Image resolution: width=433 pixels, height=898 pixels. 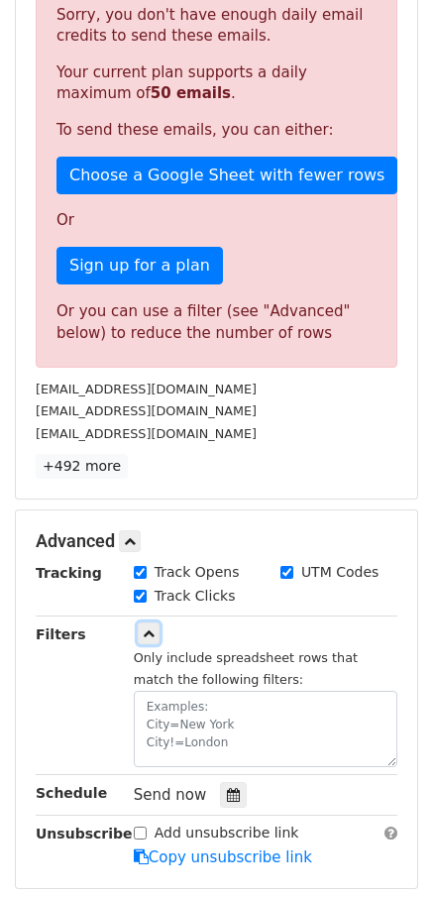 I want to click on strong: Filters, so click(x=60, y=634).